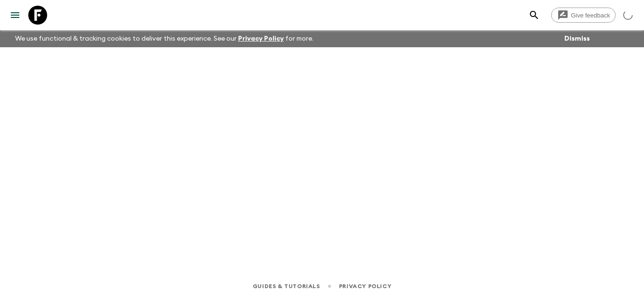 Image resolution: width=644 pixels, height=299 pixels. What do you see at coordinates (577, 39) in the screenshot?
I see `button: Dismiss` at bounding box center [577, 39].